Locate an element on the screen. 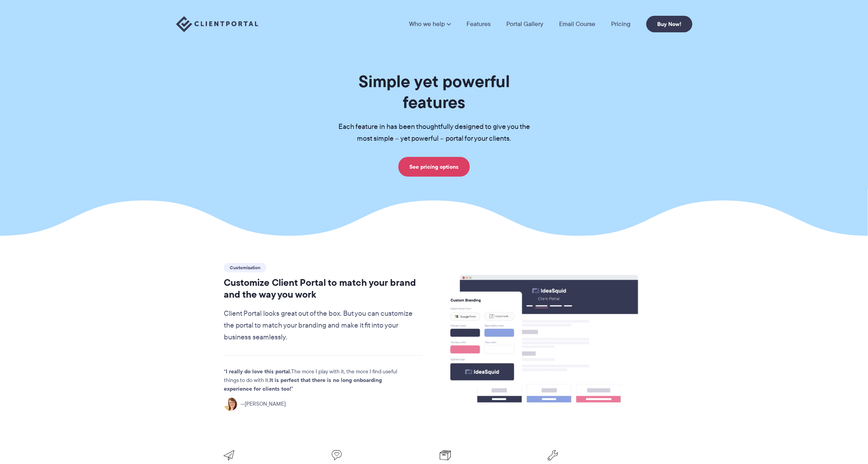 The image size is (868, 464). p: Client Portal looks great out of the box. But you can customize the portal to match your branding... is located at coordinates (323, 325).